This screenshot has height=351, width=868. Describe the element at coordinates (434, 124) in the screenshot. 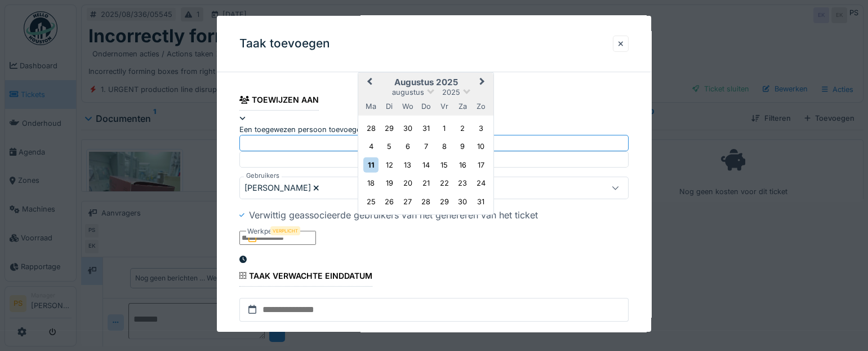

I see `div: Een toegewezen persoon toevoegen` at that location.